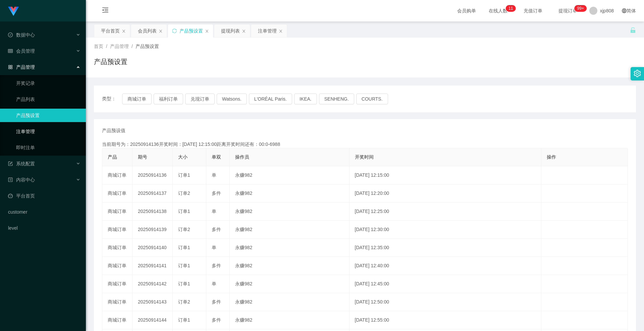  What do you see at coordinates (11, 35) in the screenshot?
I see `i: 图标: check-circle-o` at bounding box center [11, 35].